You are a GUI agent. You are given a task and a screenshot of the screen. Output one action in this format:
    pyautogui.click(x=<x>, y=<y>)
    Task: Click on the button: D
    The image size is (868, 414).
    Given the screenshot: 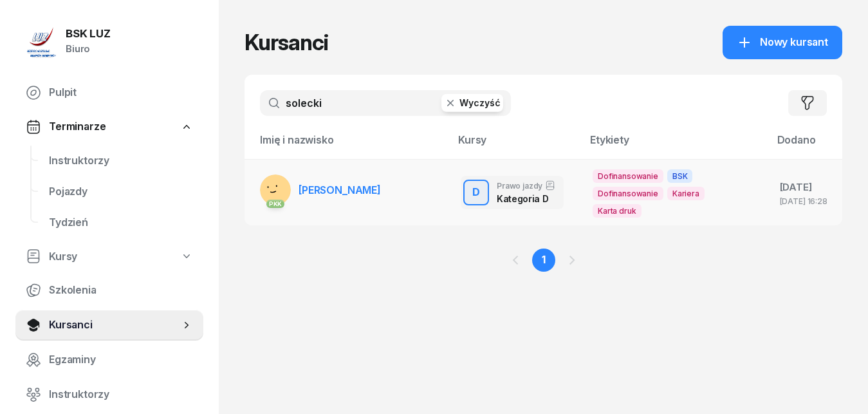 What is the action you would take?
    pyautogui.click(x=476, y=193)
    